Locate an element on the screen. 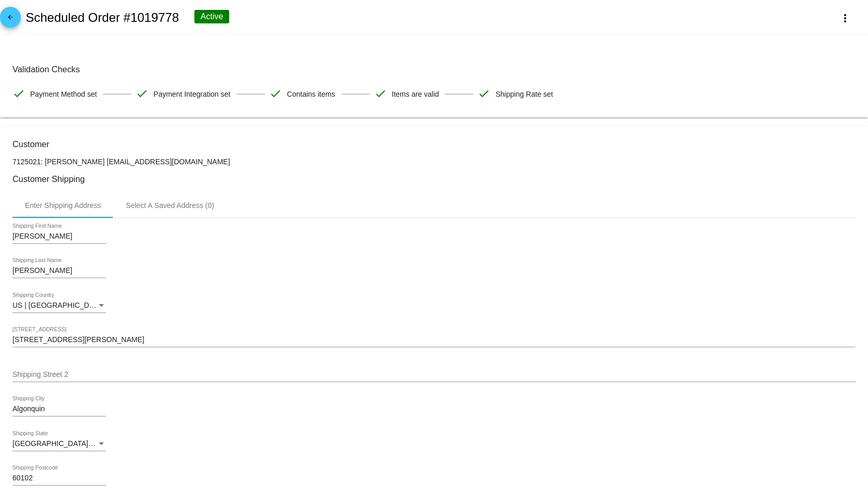 This screenshot has width=868, height=496. mat-select: Shipping State is located at coordinates (59, 444).